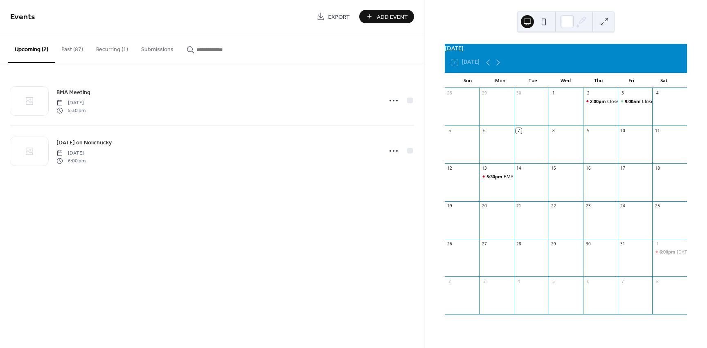 The width and height of the screenshot is (707, 348). Describe the element at coordinates (519, 168) in the screenshot. I see `div: 14` at that location.